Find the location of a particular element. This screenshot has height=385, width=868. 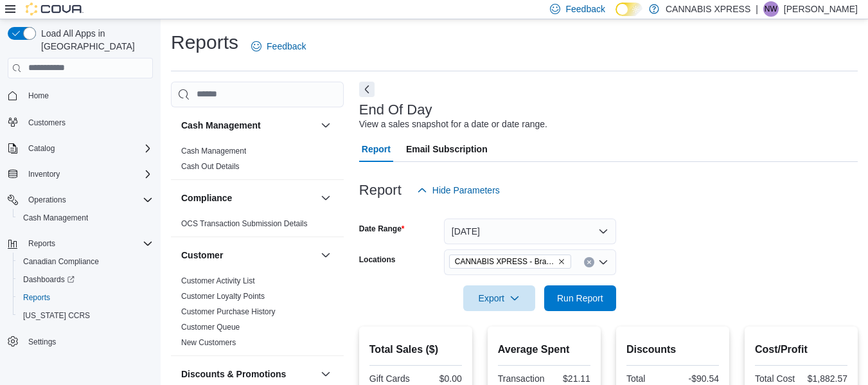

span: Customer Purchase History is located at coordinates (228, 312).